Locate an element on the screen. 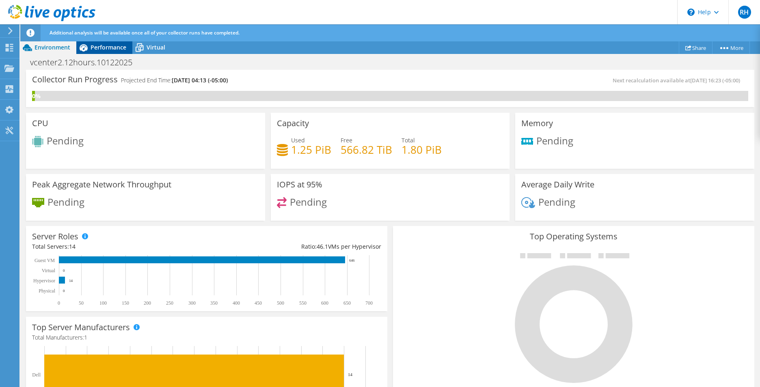 The image size is (760, 387). text: 646 is located at coordinates (352, 261).